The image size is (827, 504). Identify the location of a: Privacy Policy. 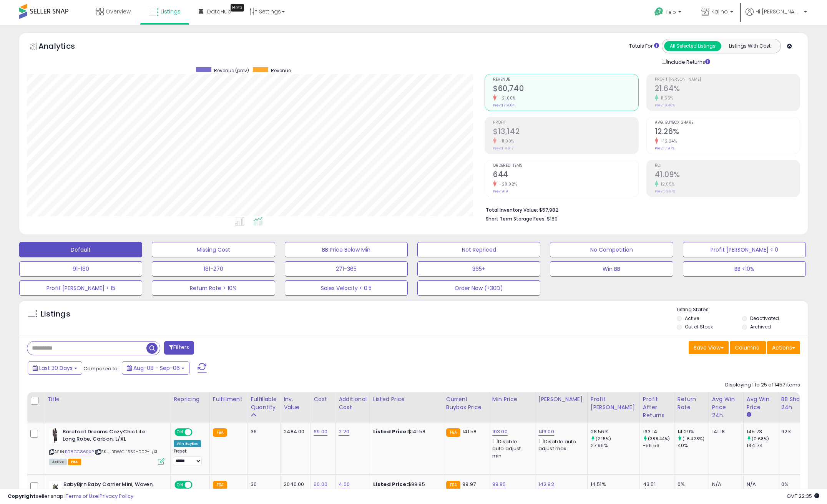
(116, 496).